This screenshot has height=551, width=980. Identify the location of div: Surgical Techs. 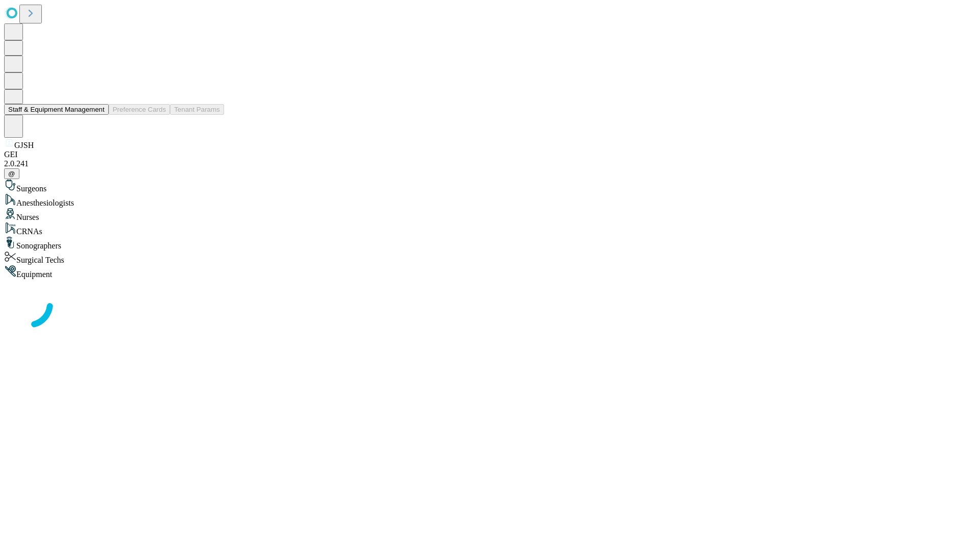
(490, 257).